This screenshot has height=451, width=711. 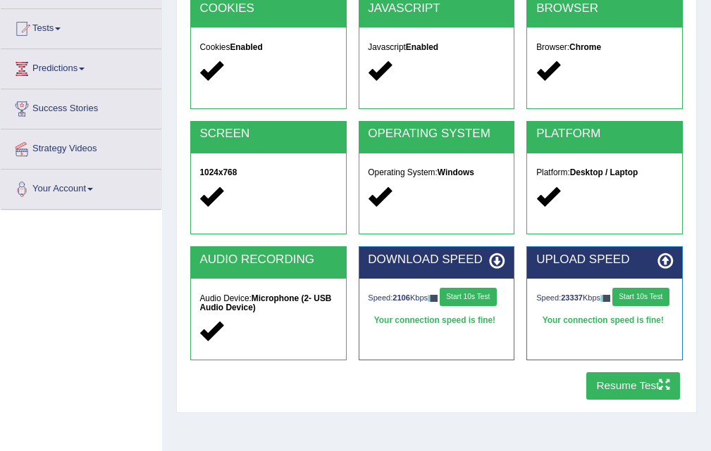 What do you see at coordinates (604, 260) in the screenshot?
I see `h2: UPLOAD SPEED` at bounding box center [604, 260].